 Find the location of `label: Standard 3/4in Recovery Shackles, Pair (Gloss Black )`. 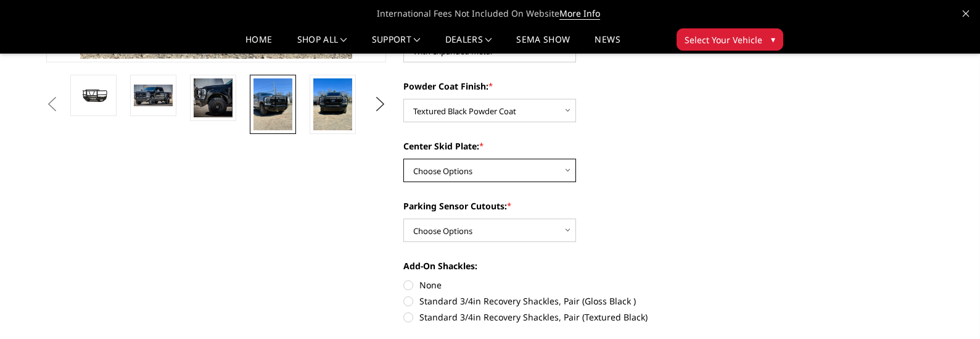

label: Standard 3/4in Recovery Shackles, Pair (Gloss Black ) is located at coordinates (573, 300).